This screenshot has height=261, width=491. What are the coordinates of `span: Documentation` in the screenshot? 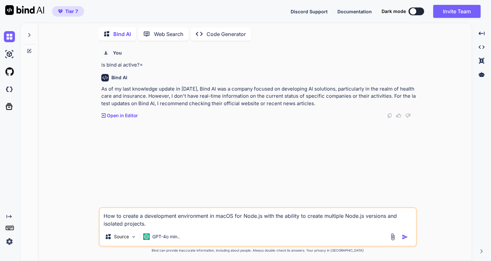 It's located at (355, 11).